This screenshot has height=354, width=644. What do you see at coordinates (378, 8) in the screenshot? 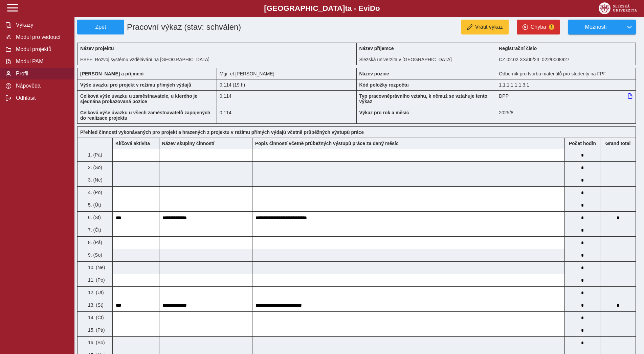
I see `span: o` at bounding box center [378, 8].